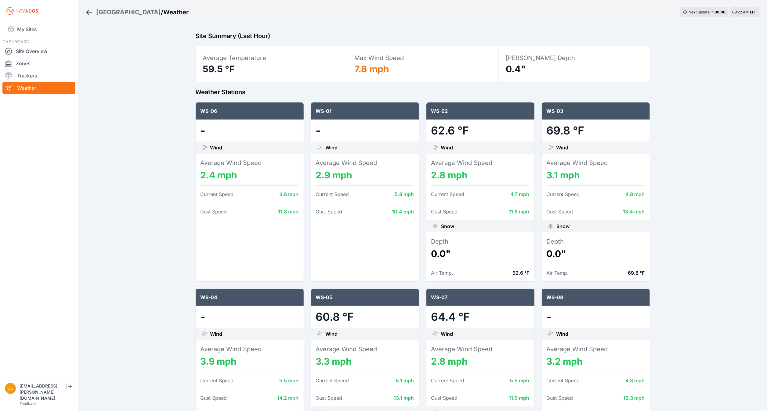  I want to click on div: WS-02, so click(480, 111).